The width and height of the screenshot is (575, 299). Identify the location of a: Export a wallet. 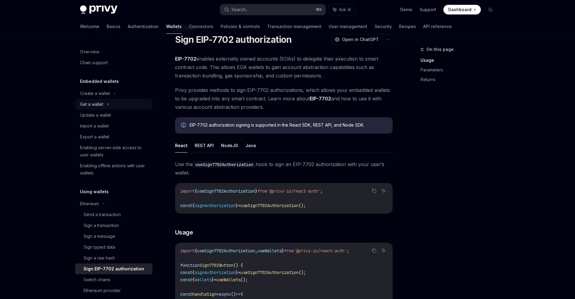
(114, 137).